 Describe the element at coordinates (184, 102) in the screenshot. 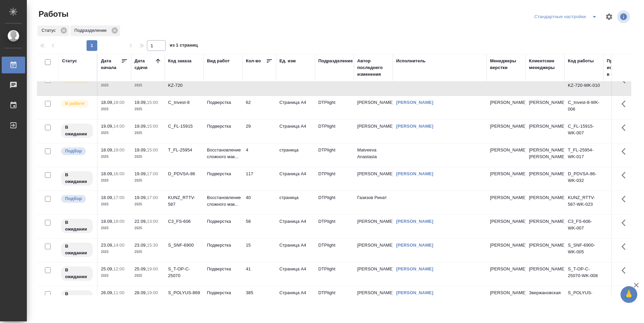

I see `div: C_Invest-8` at that location.